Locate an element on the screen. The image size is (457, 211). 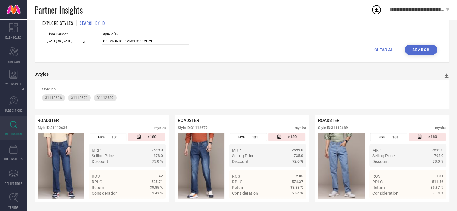
span: 1.31 is located at coordinates (440, 176).